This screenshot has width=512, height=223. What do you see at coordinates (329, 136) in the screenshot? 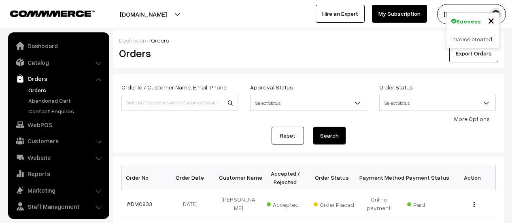
I see `button: Search` at bounding box center [329, 136].